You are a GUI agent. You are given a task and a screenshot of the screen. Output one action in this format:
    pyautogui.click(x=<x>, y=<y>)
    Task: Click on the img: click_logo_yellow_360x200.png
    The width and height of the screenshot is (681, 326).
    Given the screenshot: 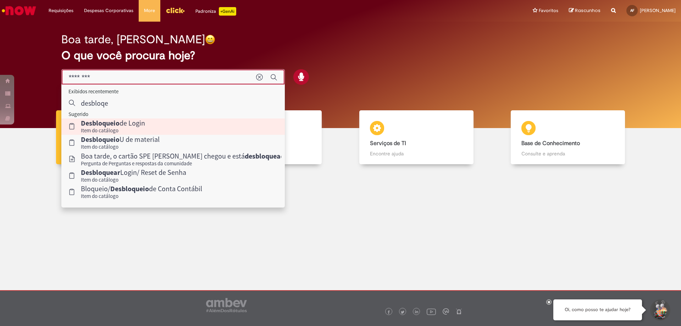 What is the action you would take?
    pyautogui.click(x=175, y=10)
    